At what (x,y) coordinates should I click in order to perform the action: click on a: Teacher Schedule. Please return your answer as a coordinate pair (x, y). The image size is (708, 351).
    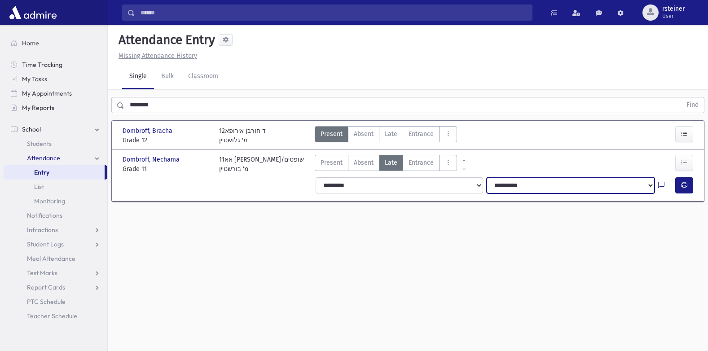
    Looking at the image, I should click on (55, 316).